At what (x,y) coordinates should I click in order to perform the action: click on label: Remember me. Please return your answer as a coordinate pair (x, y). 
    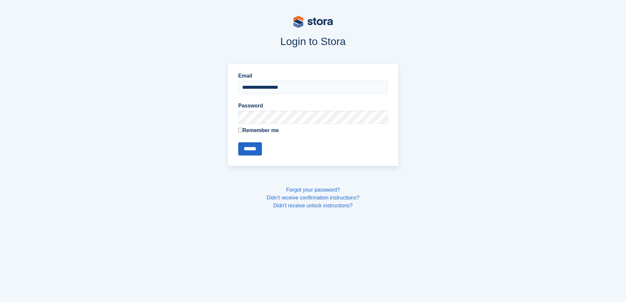
    Looking at the image, I should click on (313, 131).